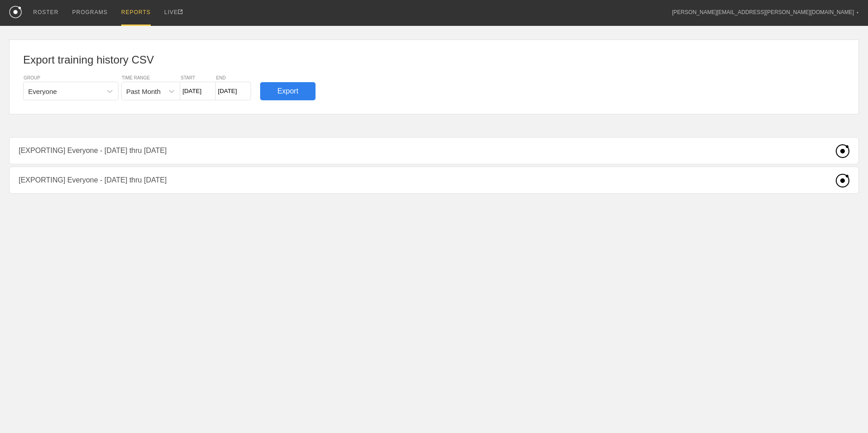  Describe the element at coordinates (288, 91) in the screenshot. I see `div: Export` at that location.